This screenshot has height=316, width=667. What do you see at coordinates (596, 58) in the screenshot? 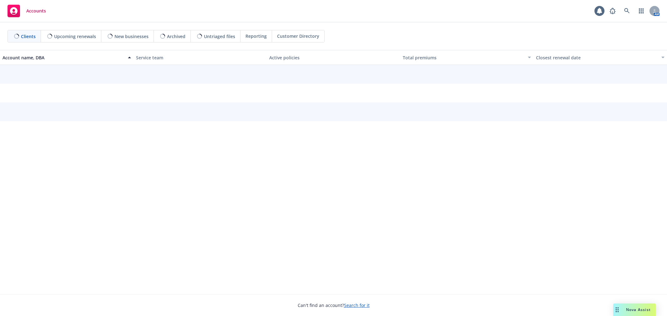
I see `div: Closest renewal date` at bounding box center [596, 58].